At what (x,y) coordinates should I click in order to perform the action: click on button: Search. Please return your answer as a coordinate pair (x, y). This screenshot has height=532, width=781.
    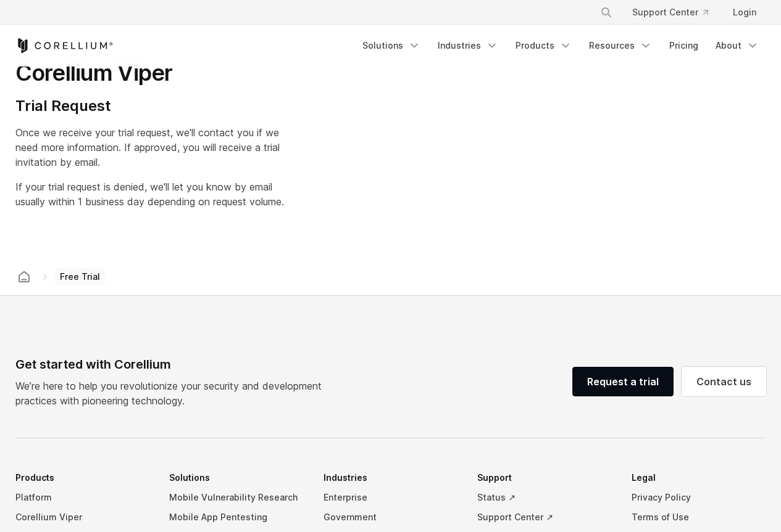
    Looking at the image, I should click on (606, 13).